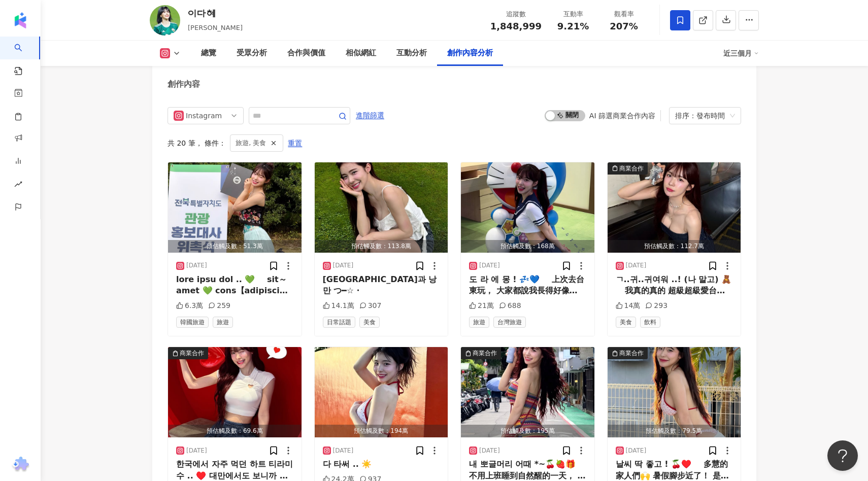 Image resolution: width=868 pixels, height=481 pixels. I want to click on span: 1,848,999, so click(515, 26).